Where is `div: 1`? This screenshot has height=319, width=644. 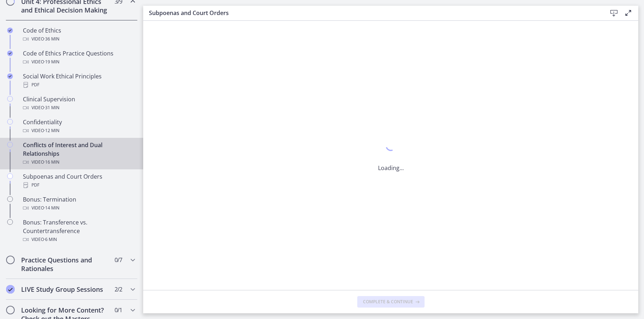
div: 1 is located at coordinates (391, 147).